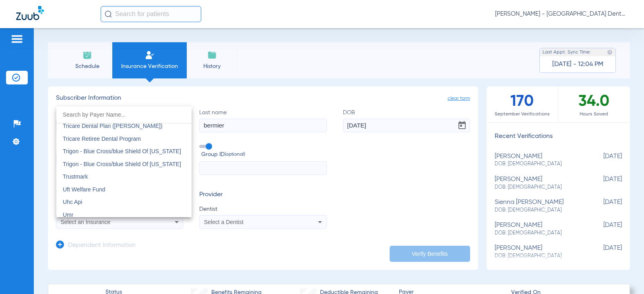  I want to click on input: dropdown search, so click(124, 115).